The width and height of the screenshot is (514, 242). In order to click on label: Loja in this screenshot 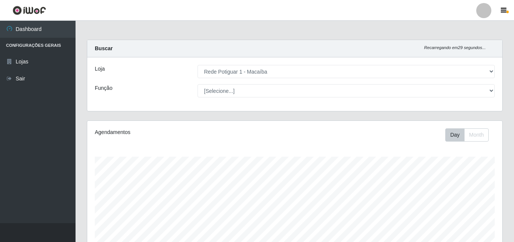, I will do `click(100, 69)`.